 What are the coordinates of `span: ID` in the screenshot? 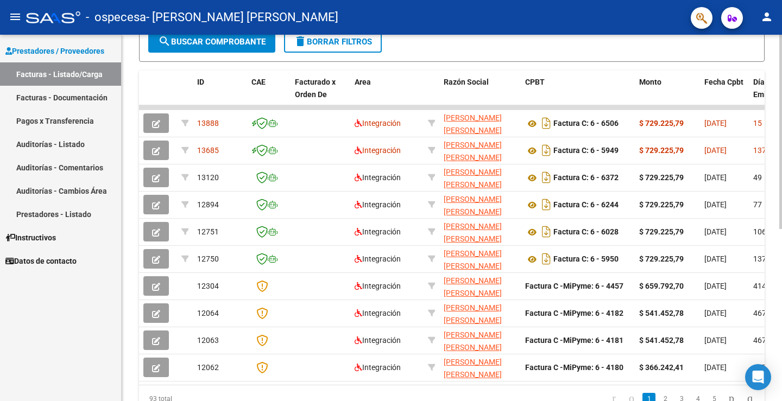 It's located at (200, 82).